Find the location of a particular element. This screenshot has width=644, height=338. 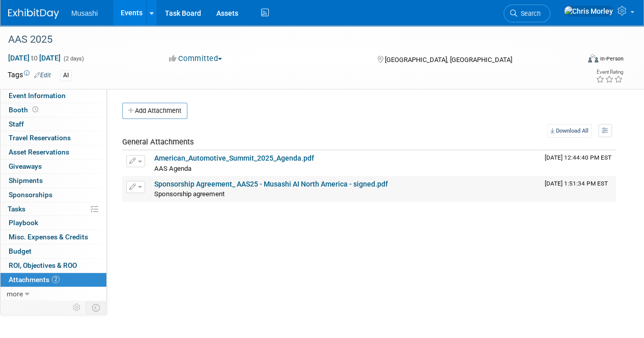

a: Budget is located at coordinates (53, 251).